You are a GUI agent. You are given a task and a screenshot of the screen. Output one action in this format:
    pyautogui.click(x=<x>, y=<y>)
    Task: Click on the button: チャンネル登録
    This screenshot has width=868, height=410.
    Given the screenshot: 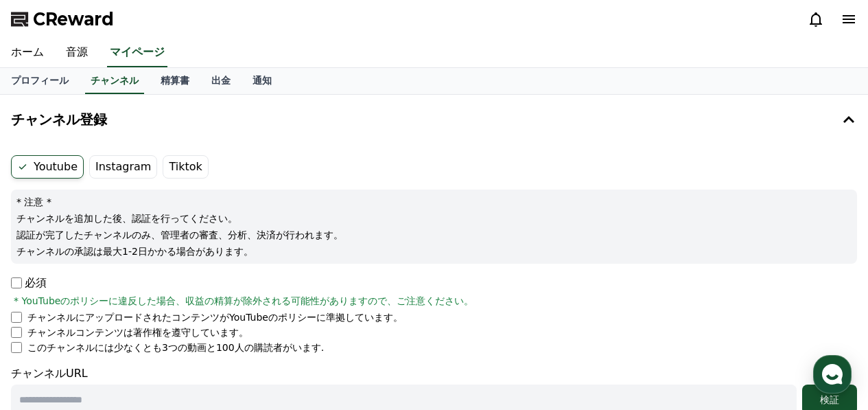 What is the action you would take?
    pyautogui.click(x=434, y=120)
    